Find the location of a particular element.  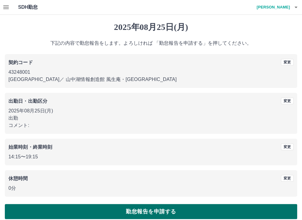

b: 契約コード is located at coordinates (21, 62).